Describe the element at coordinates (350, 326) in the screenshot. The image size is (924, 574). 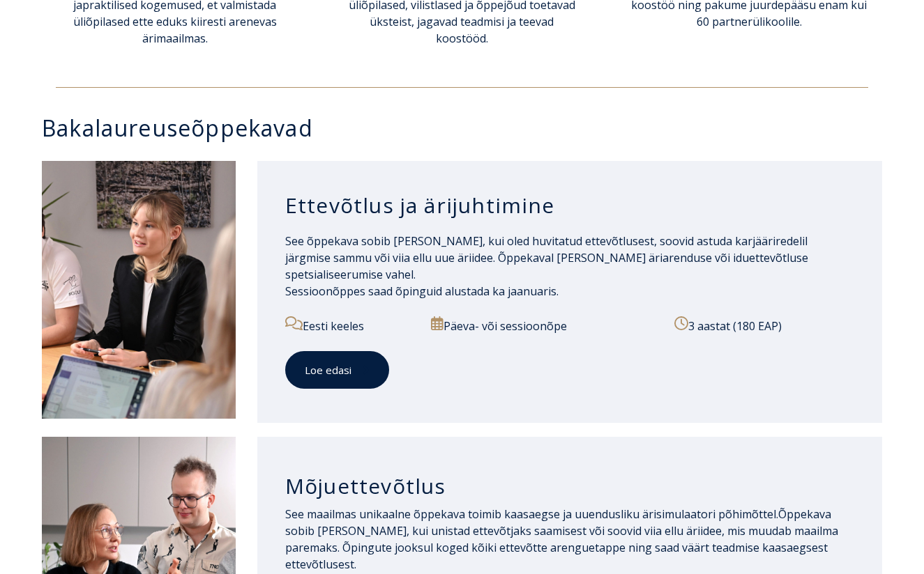
I see `p: Eesti keeles` at that location.